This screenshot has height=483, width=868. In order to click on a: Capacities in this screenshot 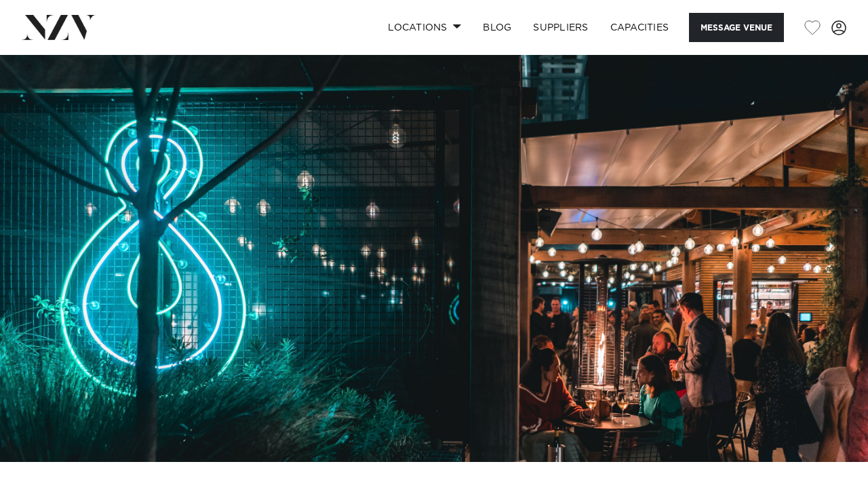, I will do `click(640, 27)`.